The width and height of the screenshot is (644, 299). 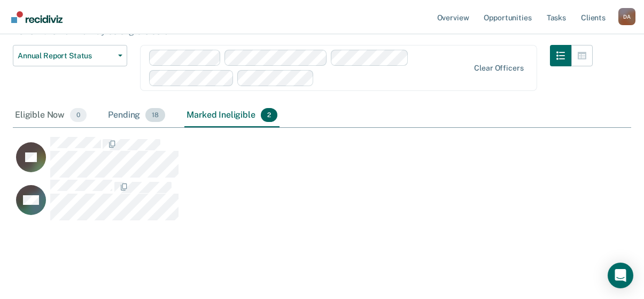 I want to click on div: CaseloadOpportunityCell-19791403, so click(x=283, y=158).